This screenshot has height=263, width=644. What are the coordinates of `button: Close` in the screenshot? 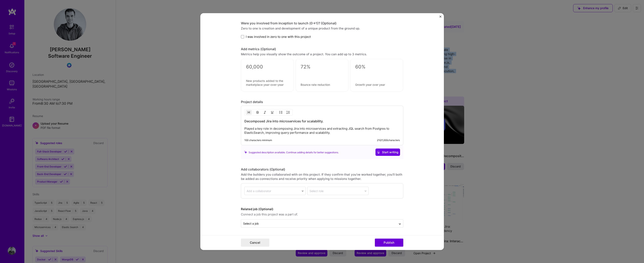 It's located at (441, 18).